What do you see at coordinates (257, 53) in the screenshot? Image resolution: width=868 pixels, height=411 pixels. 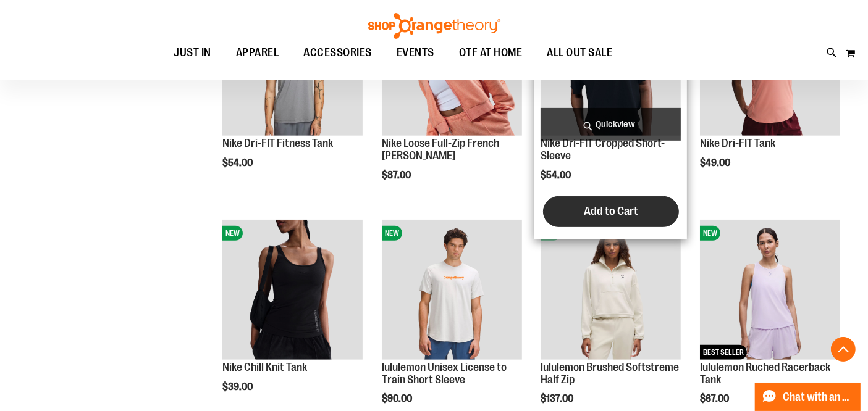 I see `span: APPAREL` at bounding box center [257, 53].